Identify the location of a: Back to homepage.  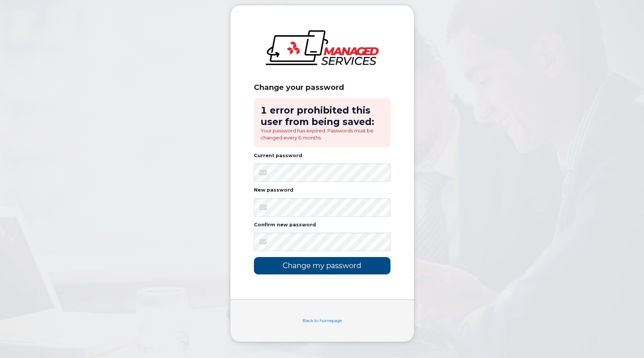
(322, 321).